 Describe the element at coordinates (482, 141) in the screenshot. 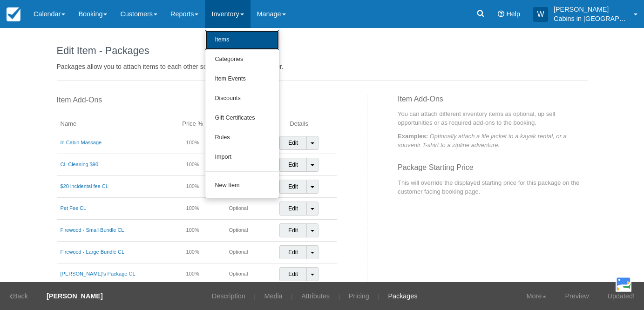

I see `em: Optionally attach a life jacket to a kayak rental, or a souvenir T-shirt to a zipline adventure.` at that location.